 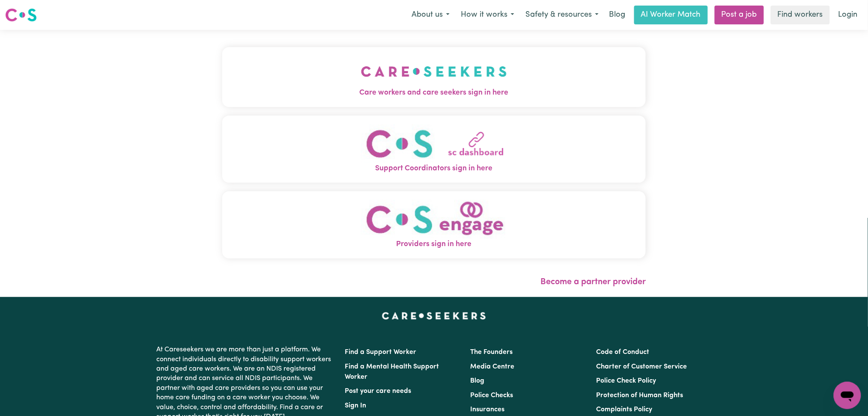 I want to click on a: The Founders, so click(x=491, y=352).